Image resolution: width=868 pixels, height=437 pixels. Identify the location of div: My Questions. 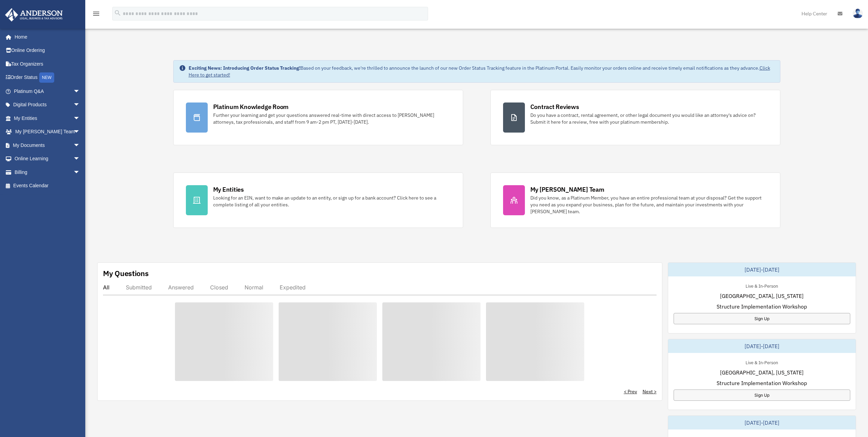
(126, 273).